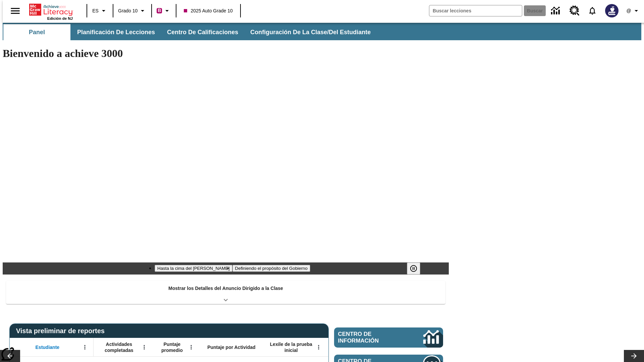  I want to click on button: Perfil/Configuración, so click(633, 11).